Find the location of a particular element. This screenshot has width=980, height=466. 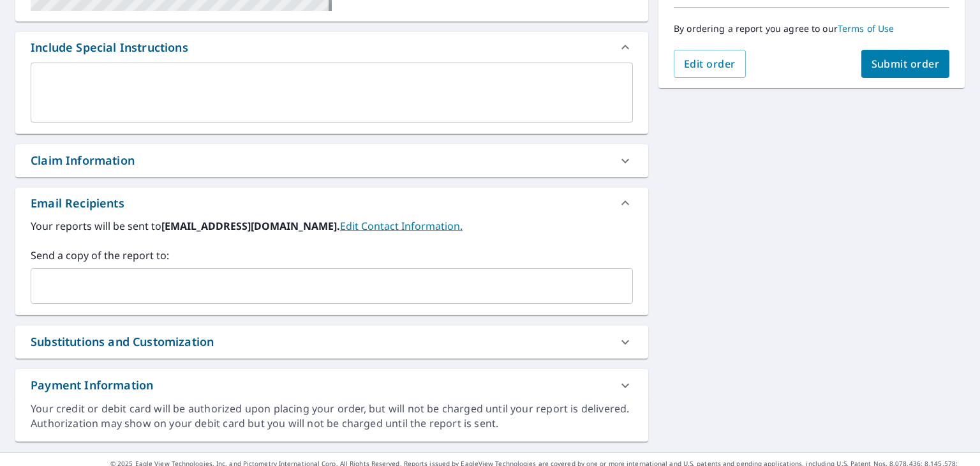

span: Submit order is located at coordinates (906, 64).